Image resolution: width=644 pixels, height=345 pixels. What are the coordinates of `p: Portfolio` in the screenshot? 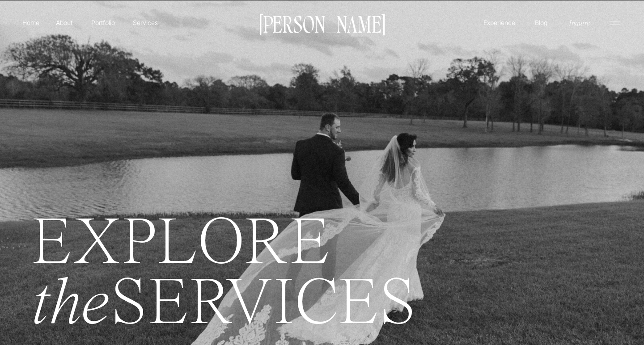 It's located at (103, 23).